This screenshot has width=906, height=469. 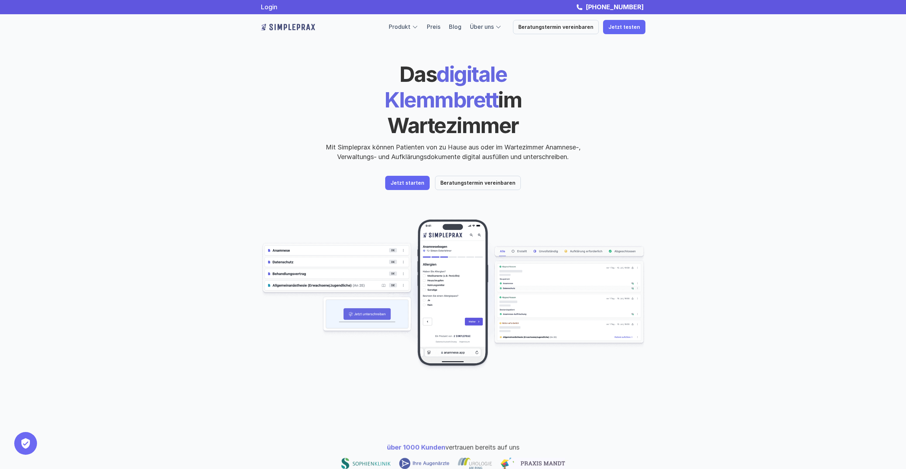 I want to click on p: vertrauen bereits auf uns, so click(x=453, y=447).